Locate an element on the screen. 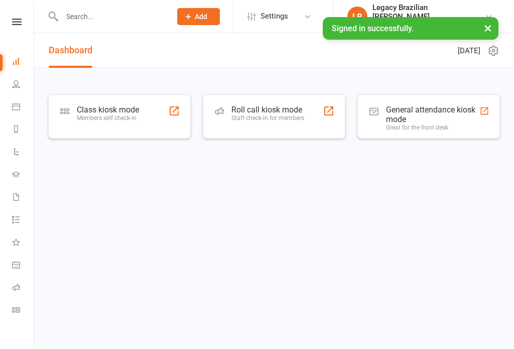 This screenshot has width=514, height=349. a: Reports is located at coordinates (23, 130).